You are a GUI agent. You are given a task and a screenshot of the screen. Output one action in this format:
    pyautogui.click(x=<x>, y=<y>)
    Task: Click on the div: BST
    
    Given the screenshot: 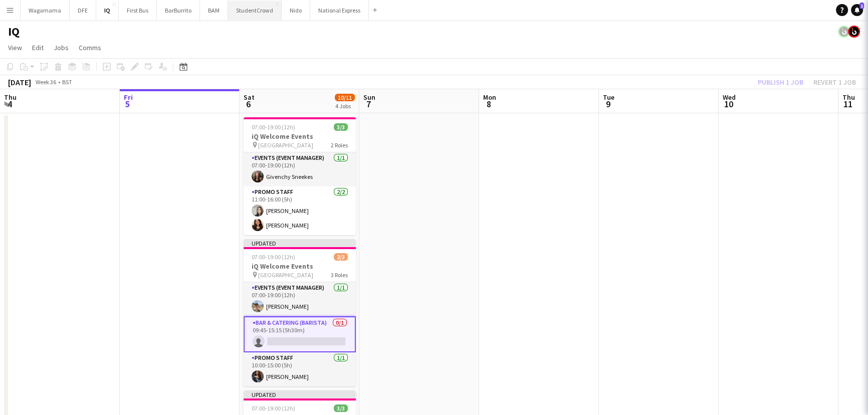 What is the action you would take?
    pyautogui.click(x=67, y=82)
    